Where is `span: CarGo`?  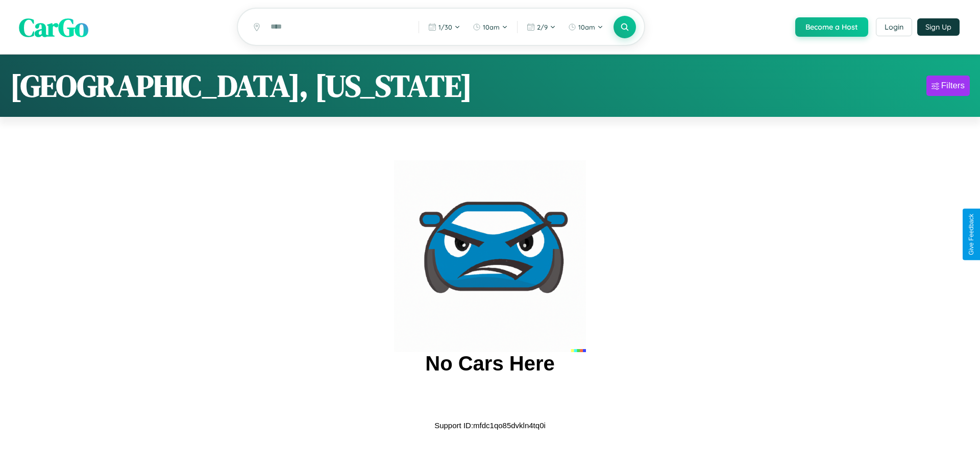
span: CarGo is located at coordinates (54, 27).